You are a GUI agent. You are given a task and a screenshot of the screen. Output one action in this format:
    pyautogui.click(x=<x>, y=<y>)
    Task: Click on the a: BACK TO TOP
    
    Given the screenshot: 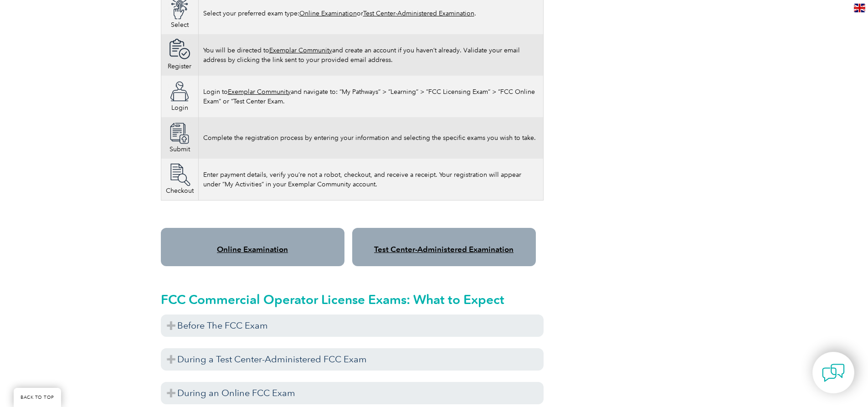 What is the action you would take?
    pyautogui.click(x=37, y=398)
    